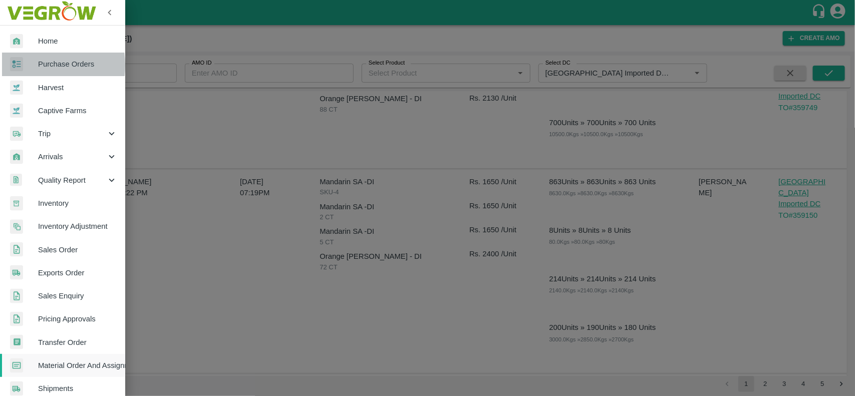 Image resolution: width=855 pixels, height=396 pixels. What do you see at coordinates (17, 64) in the screenshot?
I see `img: reciept` at bounding box center [17, 64].